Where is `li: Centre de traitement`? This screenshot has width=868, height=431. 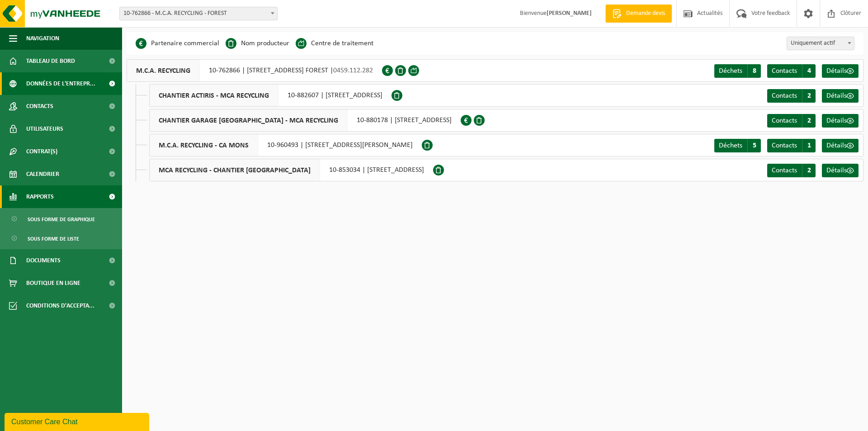
li: Centre de traitement is located at coordinates (335, 43).